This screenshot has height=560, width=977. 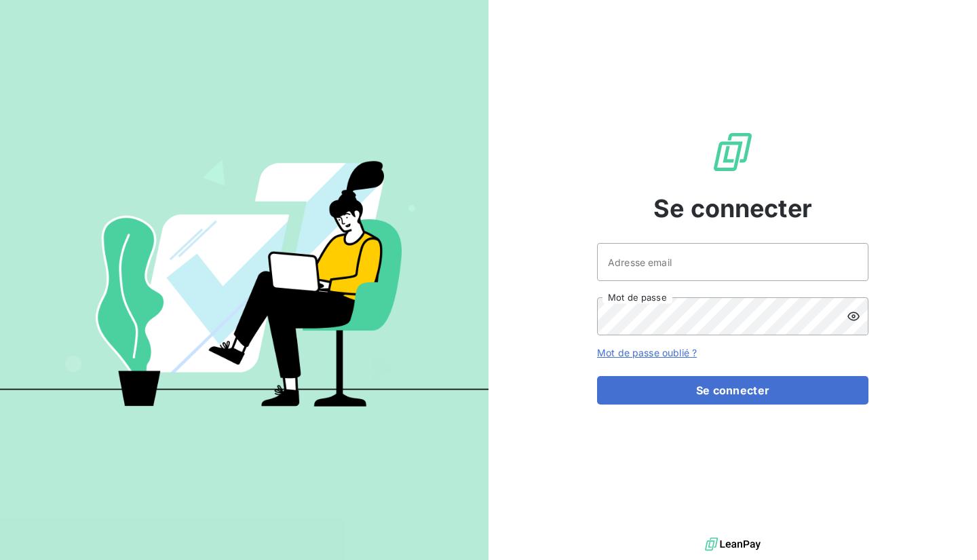 I want to click on span: Se connecter, so click(x=733, y=208).